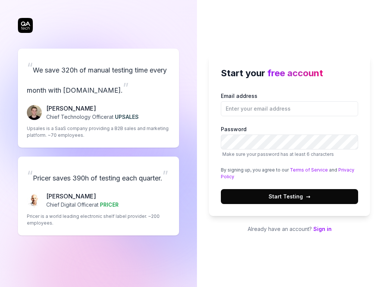 The width and height of the screenshot is (382, 287). I want to click on div: By signing up, you agree to our and, so click(290, 173).